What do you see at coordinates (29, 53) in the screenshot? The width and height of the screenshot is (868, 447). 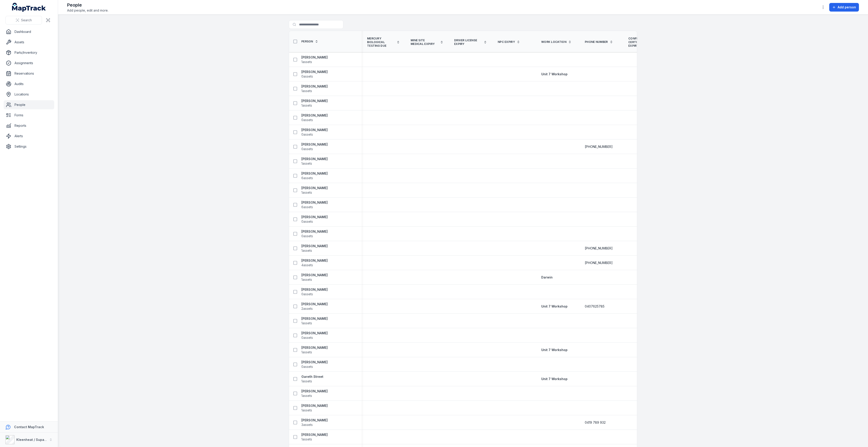 I see `a: Parts/Inventory` at bounding box center [29, 53].